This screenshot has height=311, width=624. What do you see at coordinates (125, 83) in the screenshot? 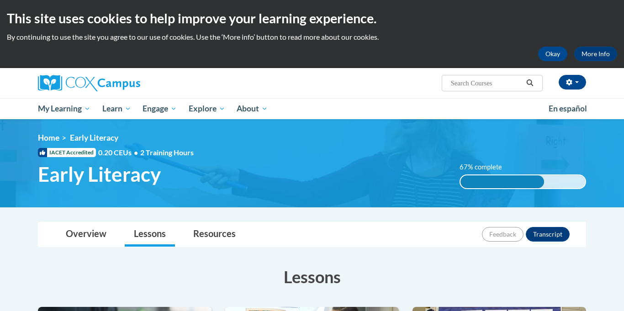
I see `a: Cox Campus` at bounding box center [125, 83].